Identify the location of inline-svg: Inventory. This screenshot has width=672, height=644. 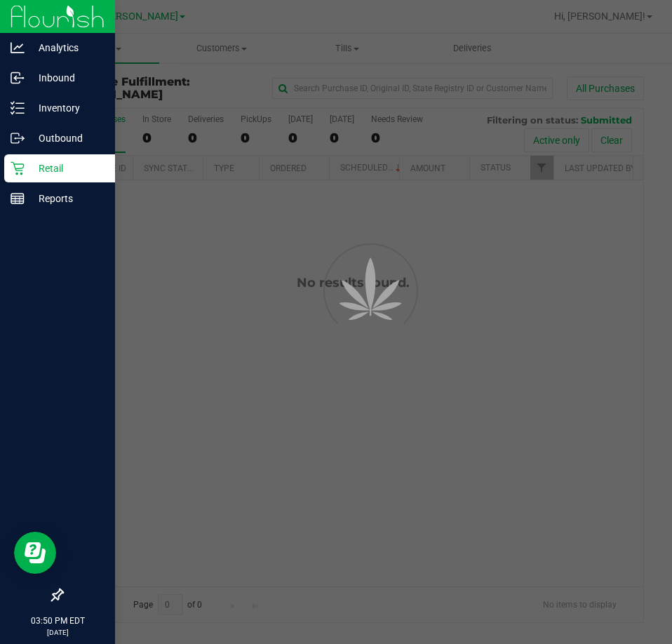
(18, 108).